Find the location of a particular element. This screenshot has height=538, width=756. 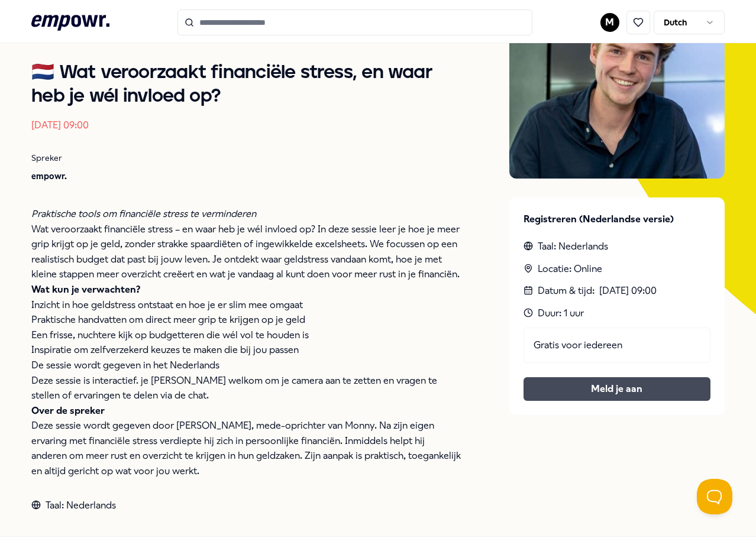

h1: 🇳🇱 Wat veroorzaakt financiële stress, en waar heb je wél invloed op? is located at coordinates (247, 85).